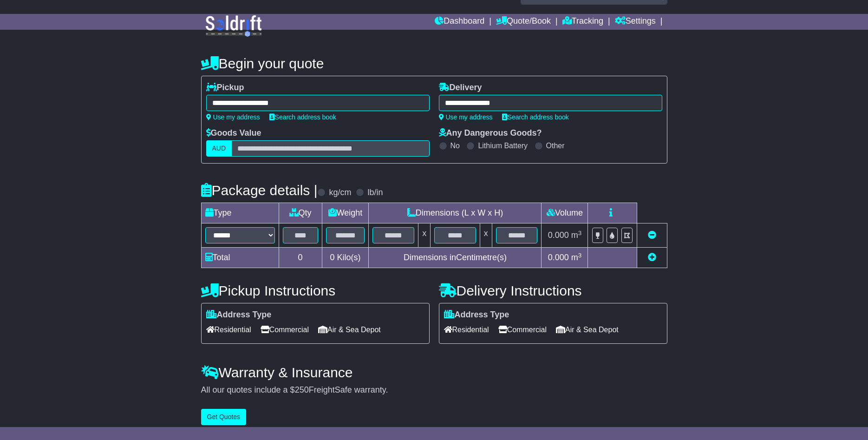 This screenshot has height=440, width=868. Describe the element at coordinates (434, 390) in the screenshot. I see `div: All our quotes include a $ FreightSafe warranty.` at that location.